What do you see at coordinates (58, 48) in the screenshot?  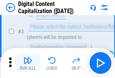 I see `div: TrailBalanceFlat - imported` at bounding box center [58, 48].